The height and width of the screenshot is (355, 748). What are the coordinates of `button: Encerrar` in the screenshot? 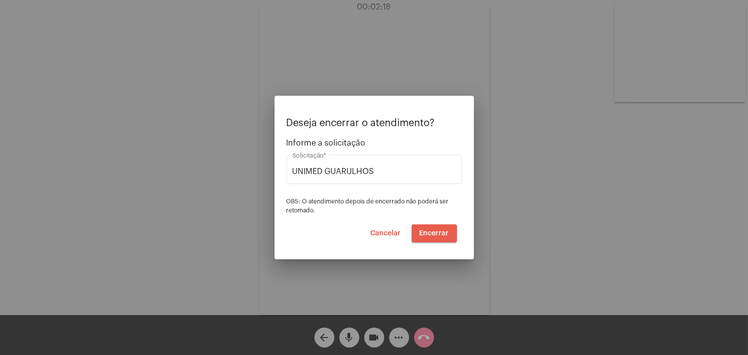 It's located at (434, 233).